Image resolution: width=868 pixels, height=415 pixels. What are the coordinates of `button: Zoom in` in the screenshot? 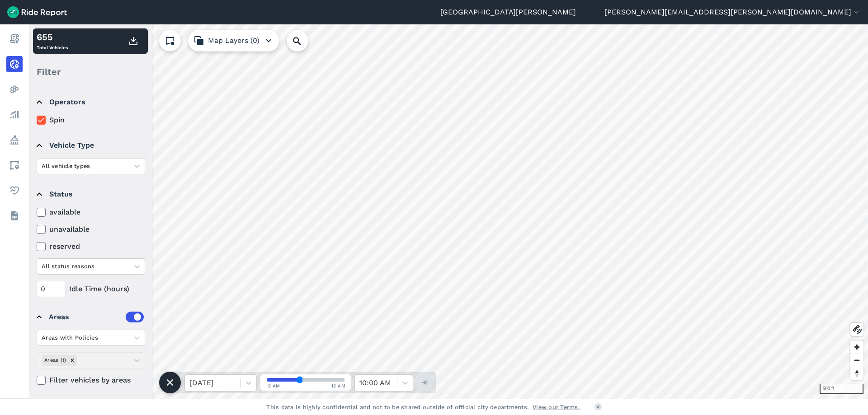 It's located at (856, 347).